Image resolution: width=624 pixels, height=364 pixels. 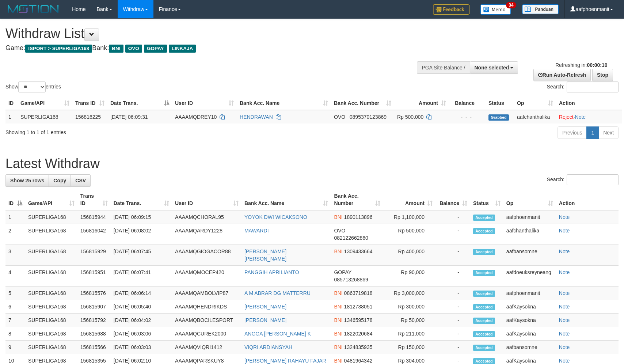 I want to click on th: Op: activate to sort column ascending, so click(x=529, y=200).